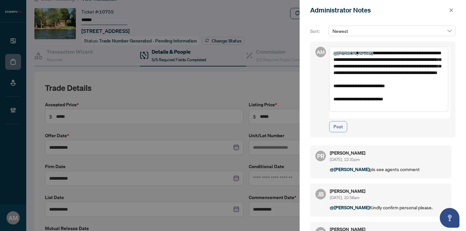 This screenshot has width=466, height=231. I want to click on span: PR, so click(321, 156).